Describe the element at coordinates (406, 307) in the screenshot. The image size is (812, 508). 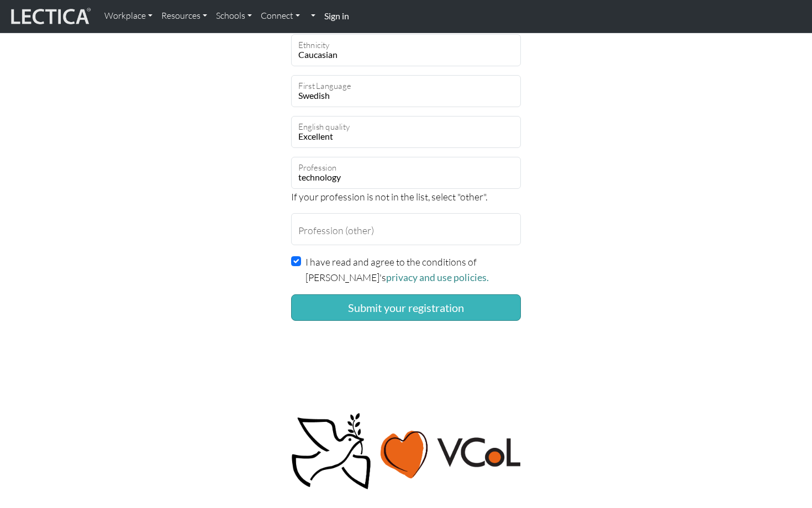
I see `button: Submit your registration` at that location.